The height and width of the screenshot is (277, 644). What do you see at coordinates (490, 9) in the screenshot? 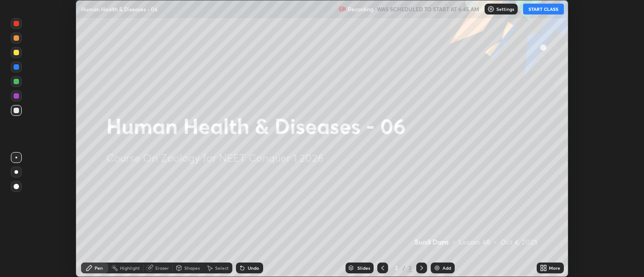
I see `img: class-settings-icons` at bounding box center [490, 9].